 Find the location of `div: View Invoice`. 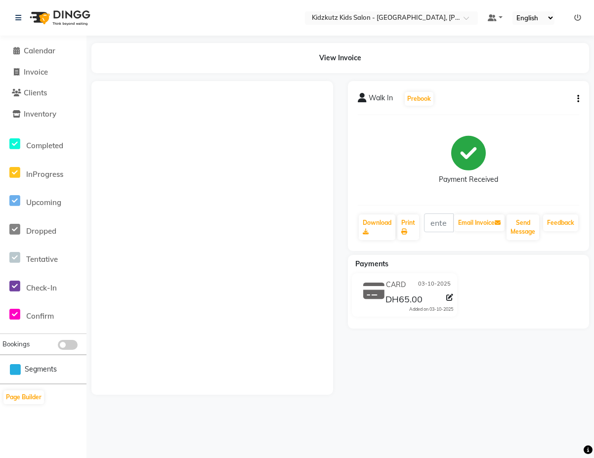

div: View Invoice is located at coordinates (340, 58).